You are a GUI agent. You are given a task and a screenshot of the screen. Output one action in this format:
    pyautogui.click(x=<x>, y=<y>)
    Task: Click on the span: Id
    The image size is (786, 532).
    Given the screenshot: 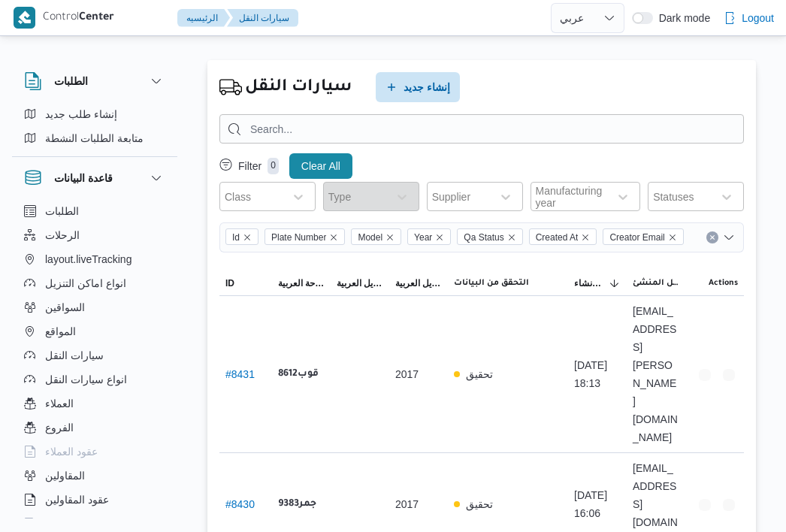 What is the action you would take?
    pyautogui.click(x=242, y=237)
    